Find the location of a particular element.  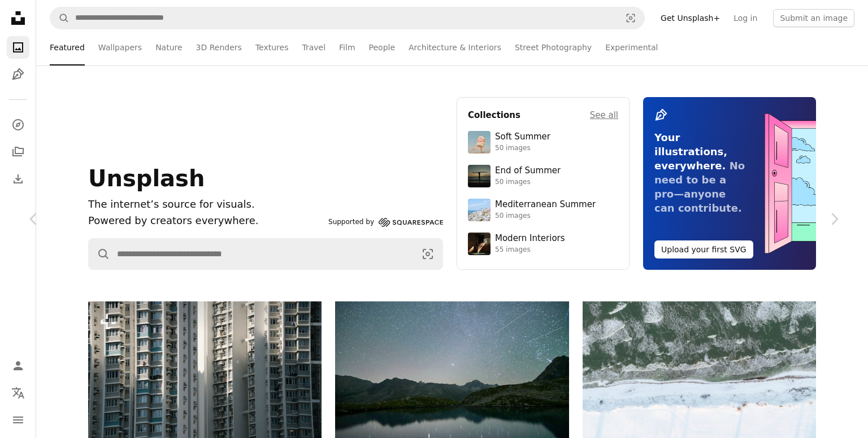

a: Film is located at coordinates (347, 48).